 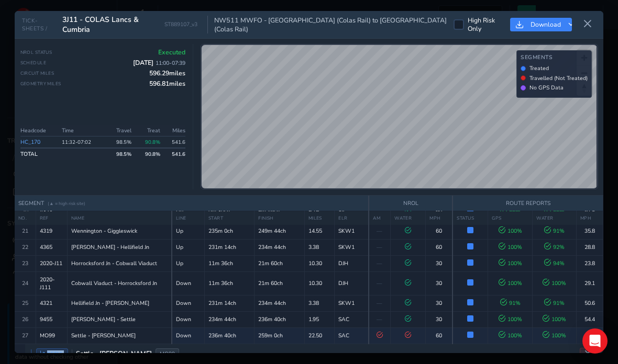 I want to click on td: 90.8%, so click(x=149, y=142).